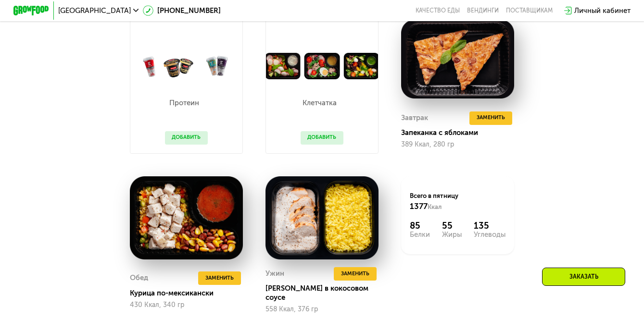 The height and width of the screenshot is (319, 644). I want to click on a: Качество еды, so click(438, 10).